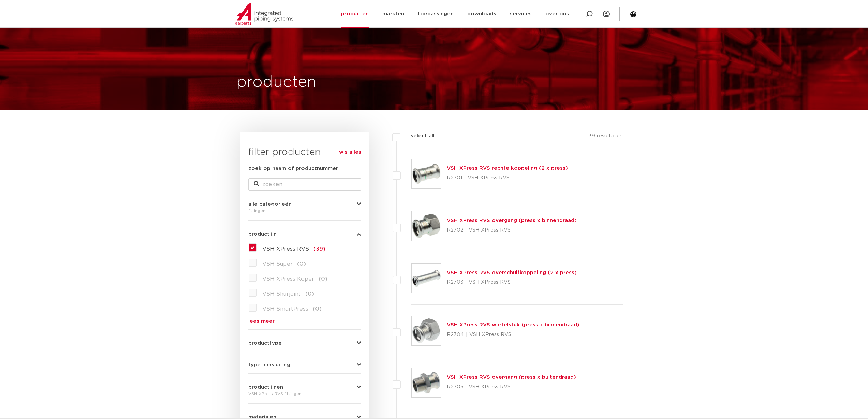 Image resolution: width=868 pixels, height=419 pixels. Describe the element at coordinates (507, 168) in the screenshot. I see `a: VSH XPress RVS rechte koppeling (2 x press)` at that location.